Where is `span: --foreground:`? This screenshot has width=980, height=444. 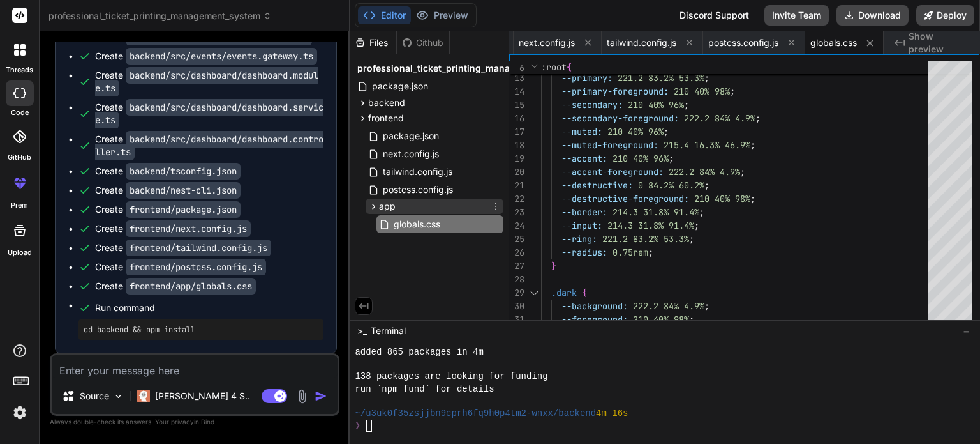 span: --foreground: is located at coordinates (595, 319).